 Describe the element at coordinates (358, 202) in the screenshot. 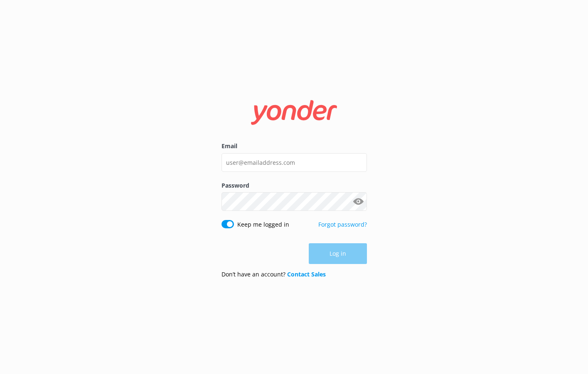

I see `button: Show password` at that location.